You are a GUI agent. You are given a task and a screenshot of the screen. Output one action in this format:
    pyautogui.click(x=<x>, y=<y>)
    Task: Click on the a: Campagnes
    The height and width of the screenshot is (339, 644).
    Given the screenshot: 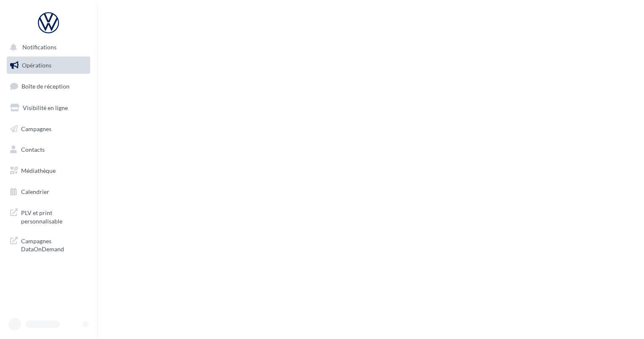 What is the action you would take?
    pyautogui.click(x=48, y=129)
    